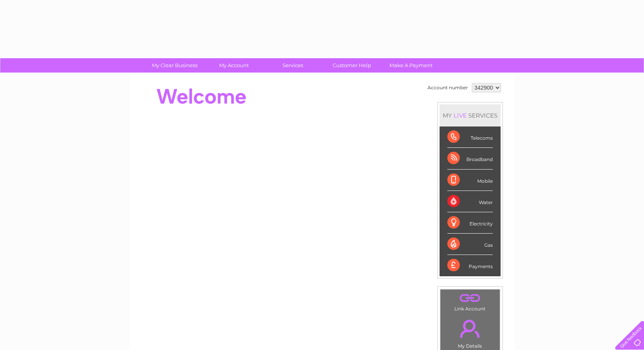 The image size is (644, 350). Describe the element at coordinates (470, 159) in the screenshot. I see `div: Broadband` at that location.